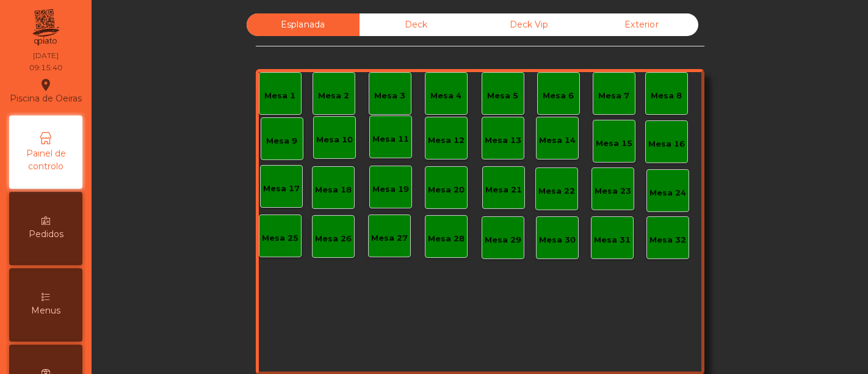  I want to click on div: Mesa 32, so click(668, 240).